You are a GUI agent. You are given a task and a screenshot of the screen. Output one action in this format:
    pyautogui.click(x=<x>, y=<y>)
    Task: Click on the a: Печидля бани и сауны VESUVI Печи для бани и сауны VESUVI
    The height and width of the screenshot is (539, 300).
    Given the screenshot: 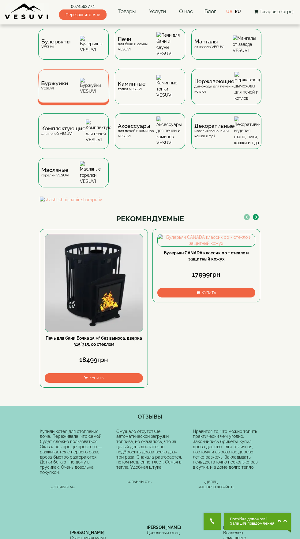 What is the action you would take?
    pyautogui.click(x=150, y=49)
    